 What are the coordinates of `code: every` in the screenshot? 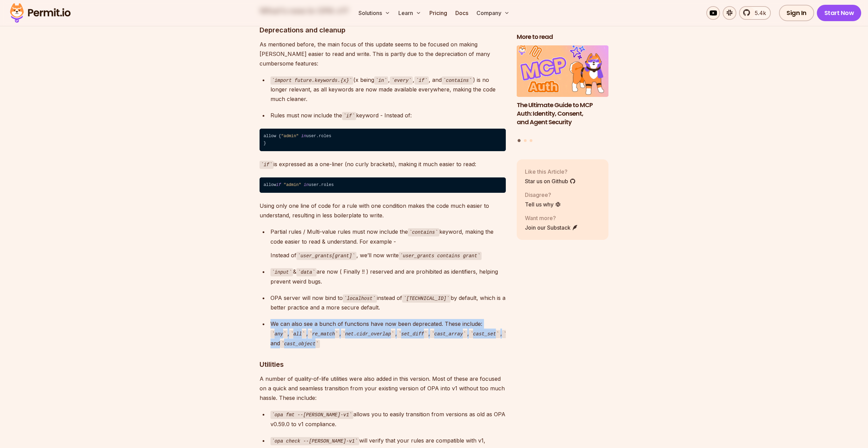 It's located at (401, 80).